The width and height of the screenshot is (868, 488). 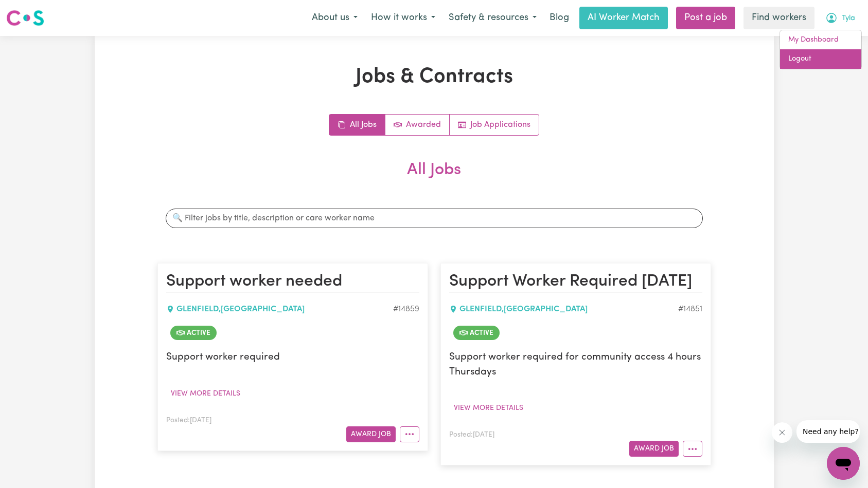 What do you see at coordinates (705, 18) in the screenshot?
I see `a: Post a job` at bounding box center [705, 18].